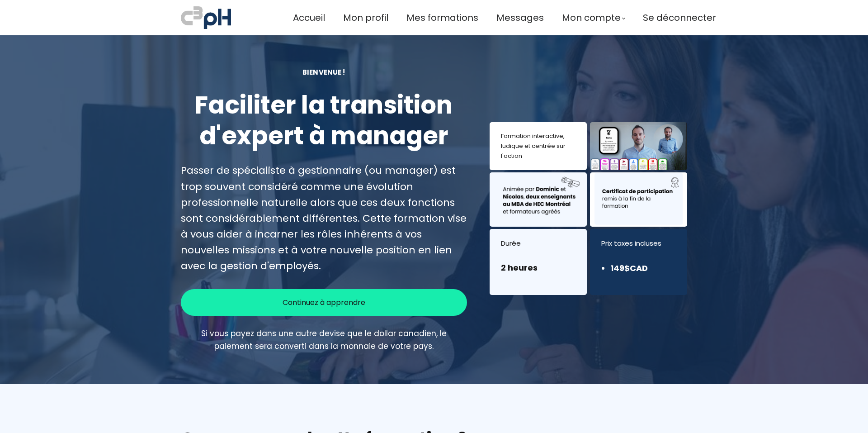 Image resolution: width=868 pixels, height=433 pixels. What do you see at coordinates (520, 18) in the screenshot?
I see `span: Messages` at bounding box center [520, 18].